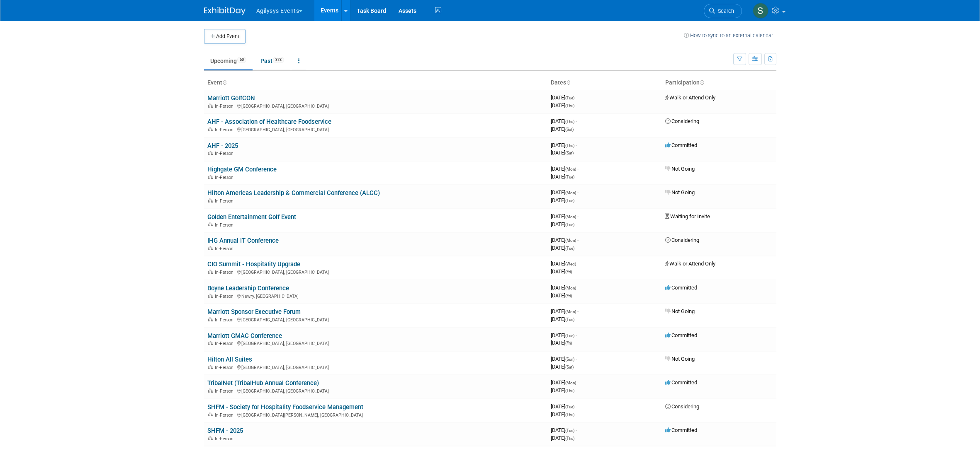  Describe the element at coordinates (570, 264) in the screenshot. I see `span: (Wed)` at that location.